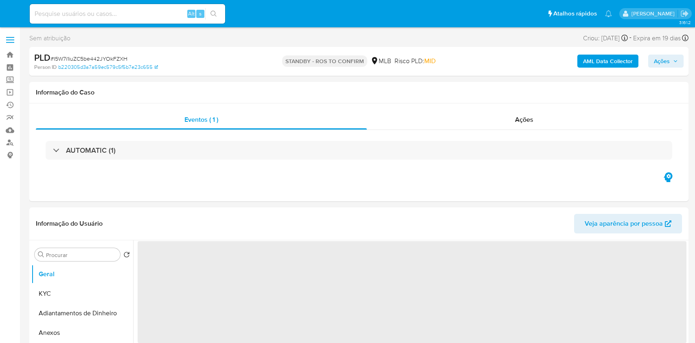 The width and height of the screenshot is (695, 343). I want to click on p: ana.conceicao@mercadolivre.com, so click(655, 13).